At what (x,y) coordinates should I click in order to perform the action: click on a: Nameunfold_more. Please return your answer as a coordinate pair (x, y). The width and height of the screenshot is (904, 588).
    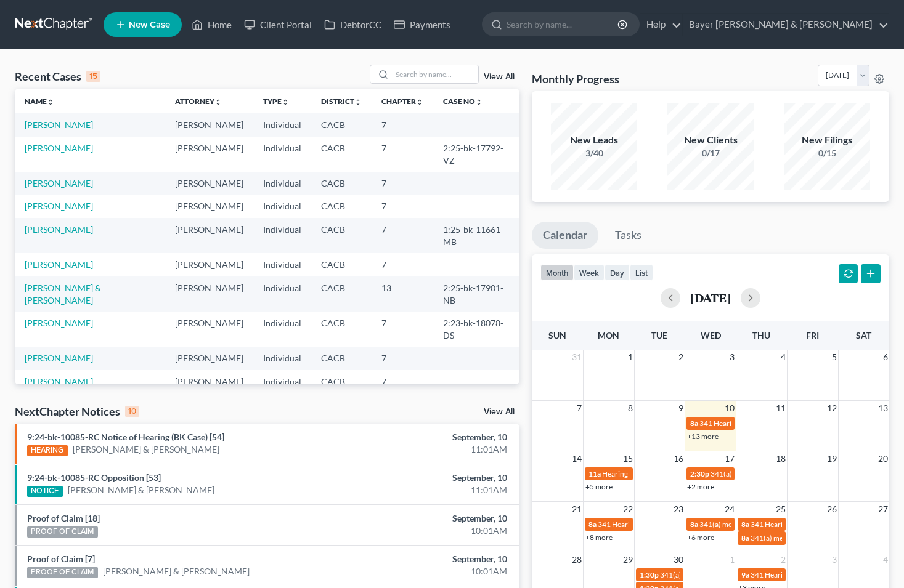
    Looking at the image, I should click on (39, 101).